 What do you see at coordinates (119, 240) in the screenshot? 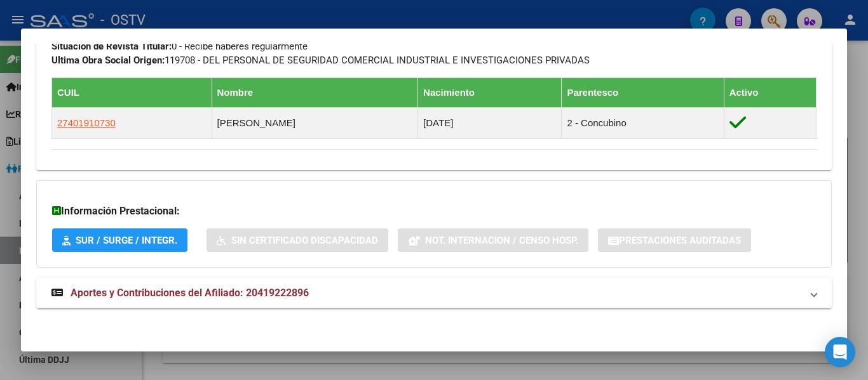
I see `button: SUR / SURGE / INTEGR.` at bounding box center [119, 240].